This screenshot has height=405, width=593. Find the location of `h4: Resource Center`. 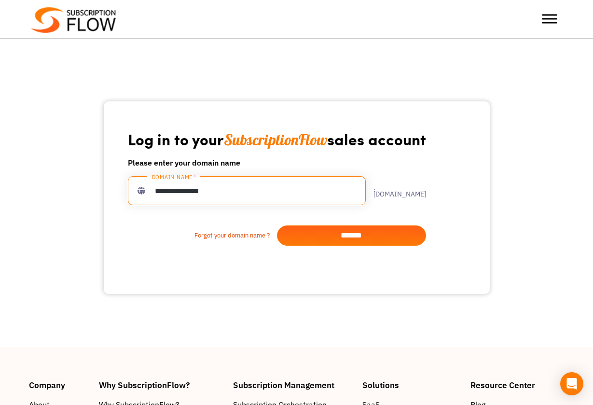

h4: Resource Center is located at coordinates (517, 384).